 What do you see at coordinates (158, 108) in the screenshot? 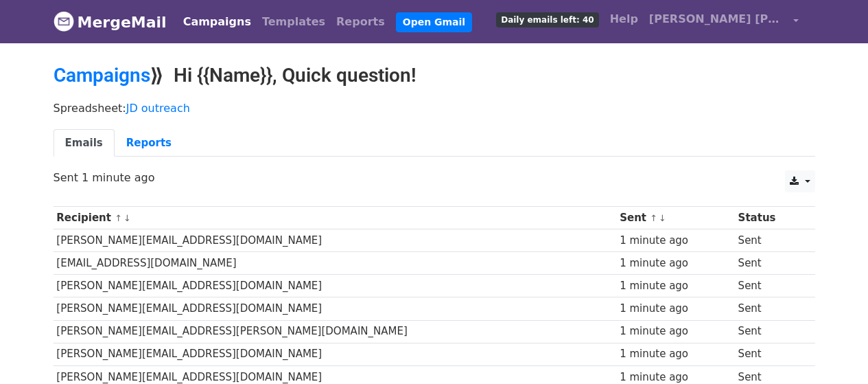
I see `a: JD outreach` at bounding box center [158, 108].